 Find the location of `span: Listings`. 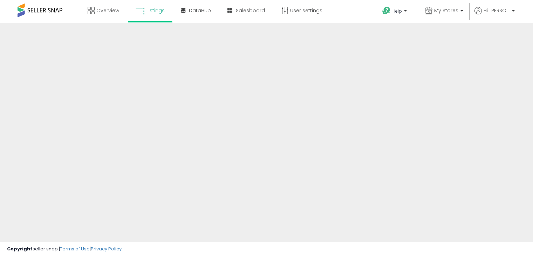

span: Listings is located at coordinates (156, 11).